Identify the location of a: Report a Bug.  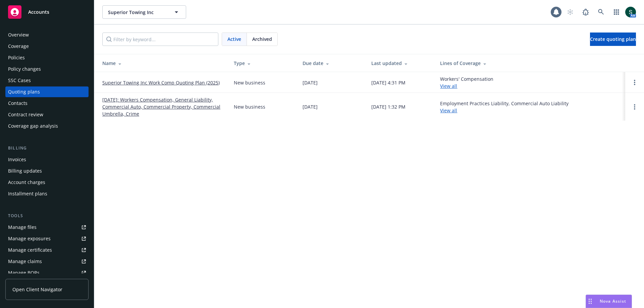
(585, 12).